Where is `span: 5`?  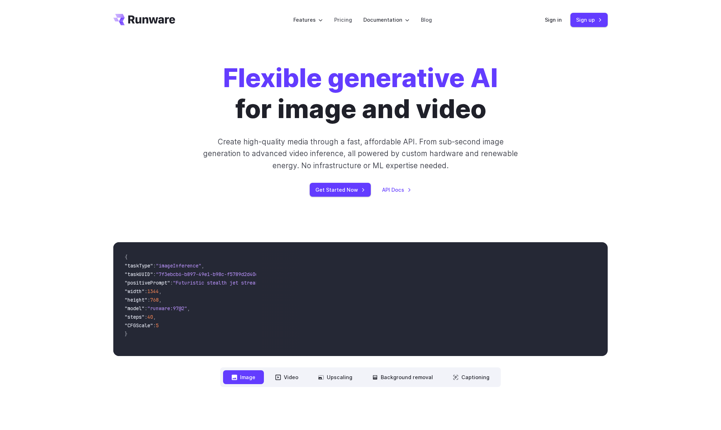
span: 5 is located at coordinates (157, 325).